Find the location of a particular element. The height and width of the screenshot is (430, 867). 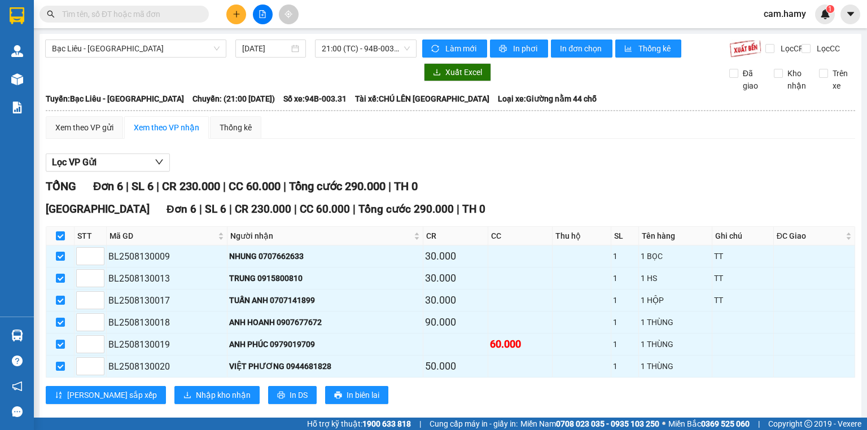

span: Hỗ trợ kỹ thuật: is located at coordinates (359, 424).